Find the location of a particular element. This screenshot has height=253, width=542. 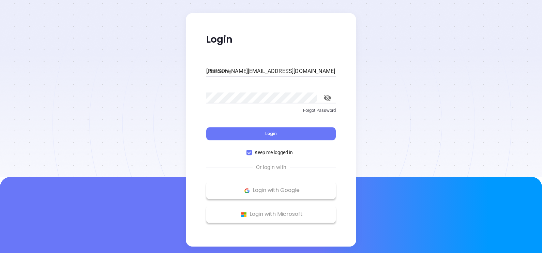

button: toggle password visibility is located at coordinates (327, 98).